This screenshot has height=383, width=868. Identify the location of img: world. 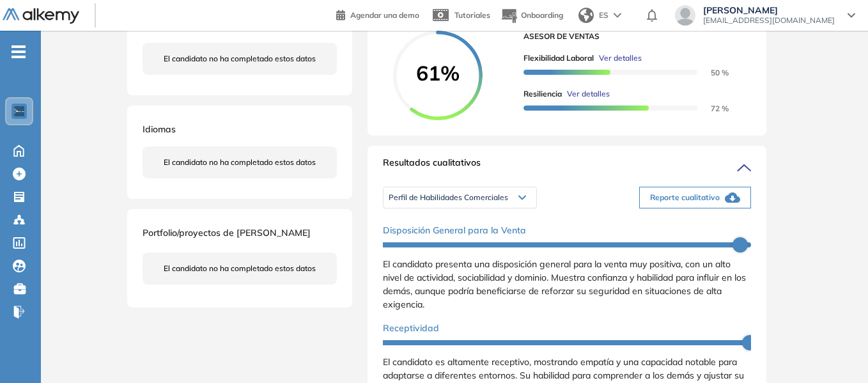
(586, 16).